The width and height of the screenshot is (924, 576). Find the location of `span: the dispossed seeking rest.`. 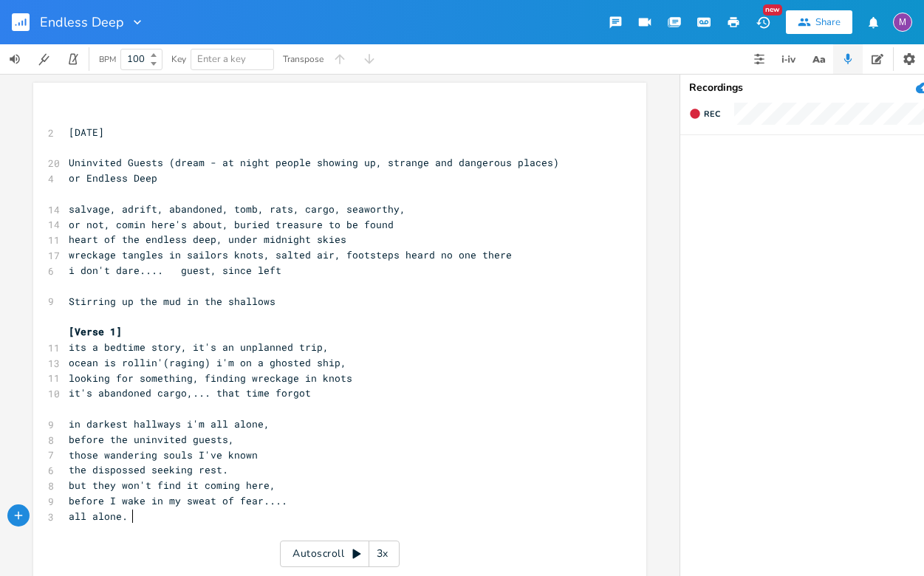

span: the dispossed seeking rest. is located at coordinates (148, 470).